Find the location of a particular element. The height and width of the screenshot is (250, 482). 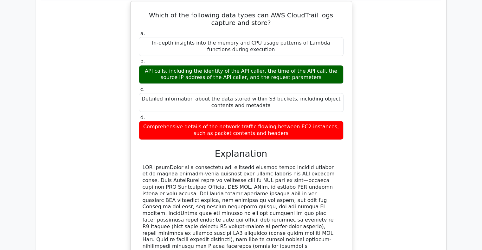

span: c. is located at coordinates (142, 89).